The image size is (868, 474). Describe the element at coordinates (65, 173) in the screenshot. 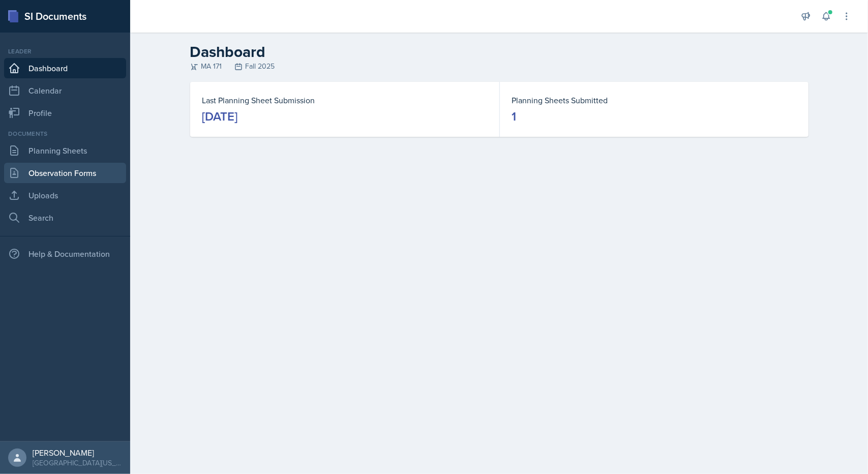

I see `a: Observation Forms` at that location.